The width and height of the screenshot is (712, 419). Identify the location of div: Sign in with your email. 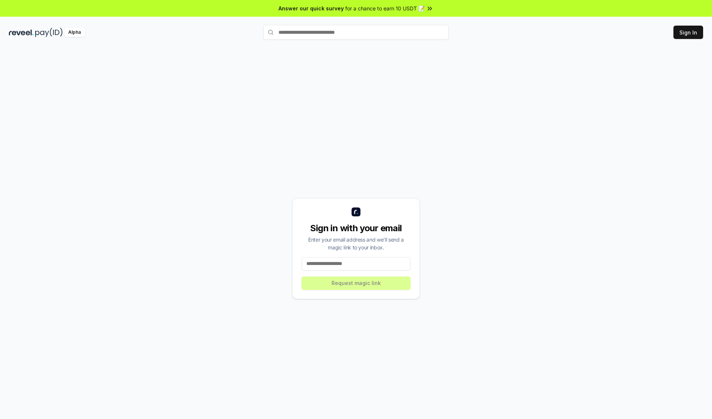
(356, 228).